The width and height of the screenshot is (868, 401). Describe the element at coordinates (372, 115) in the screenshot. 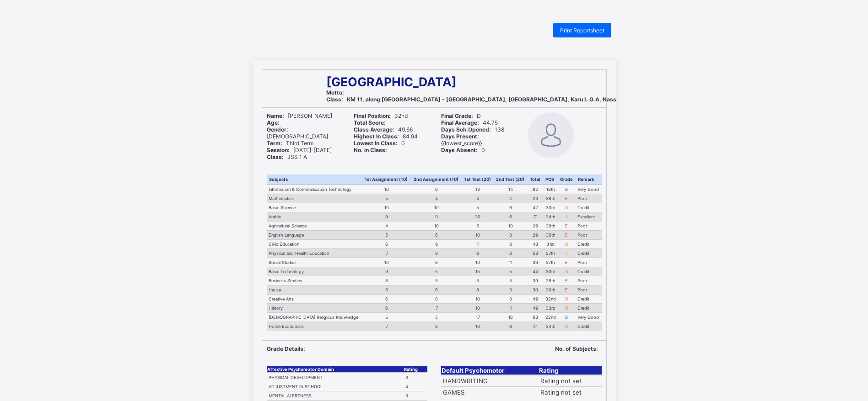

I see `b: Final Position:` at that location.